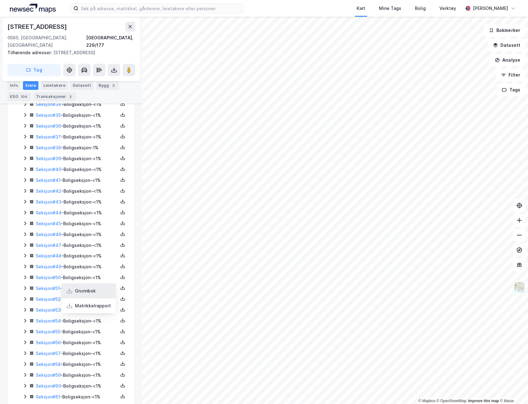 The image size is (528, 404). I want to click on a: Seksjon#40, so click(48, 169).